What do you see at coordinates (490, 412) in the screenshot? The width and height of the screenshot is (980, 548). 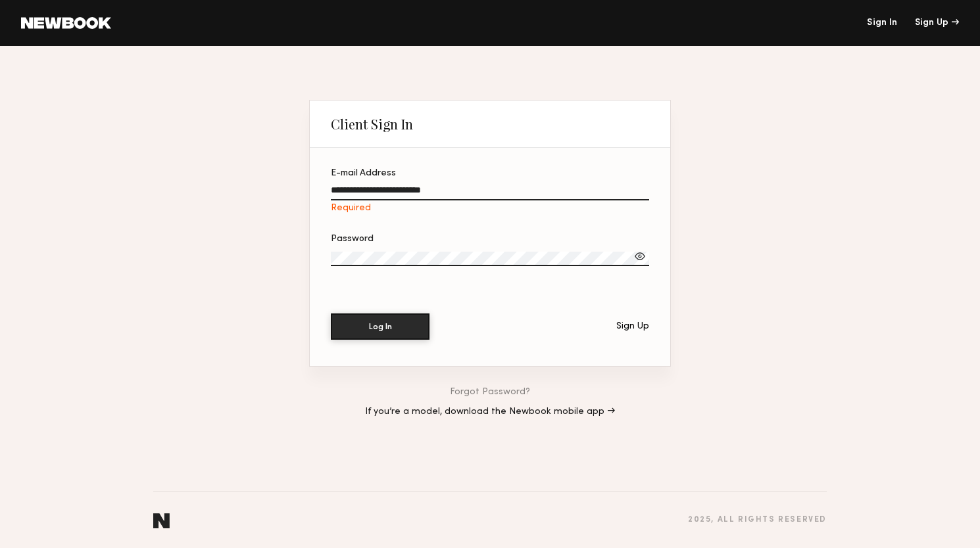 I see `a: If you’re a model, download the Newbook mobile app →` at bounding box center [490, 412].